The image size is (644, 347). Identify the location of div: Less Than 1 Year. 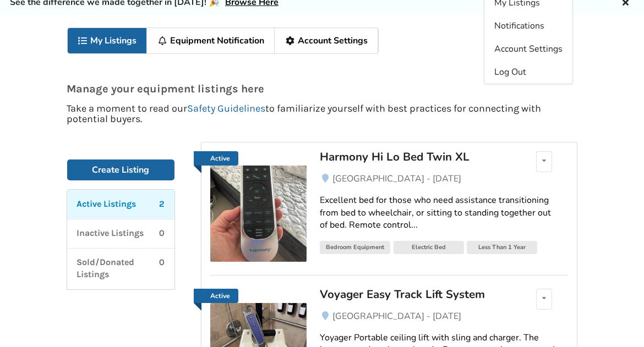
(502, 247).